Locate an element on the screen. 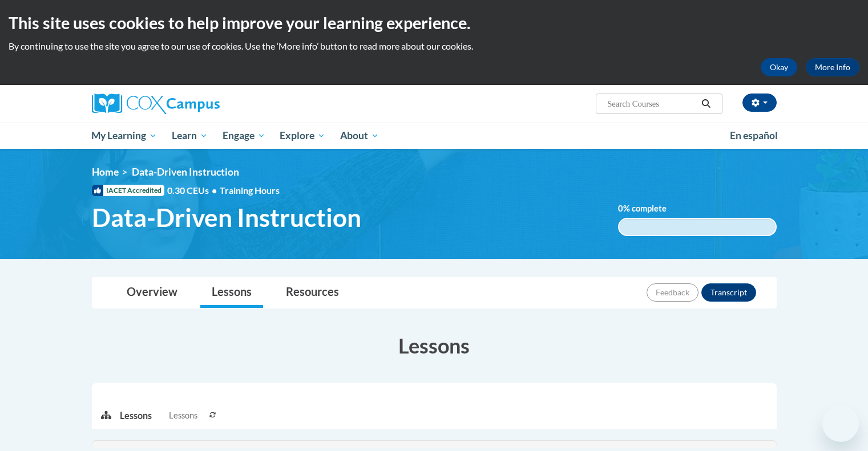 This screenshot has height=451, width=868. span: Training Hours is located at coordinates (250, 190).